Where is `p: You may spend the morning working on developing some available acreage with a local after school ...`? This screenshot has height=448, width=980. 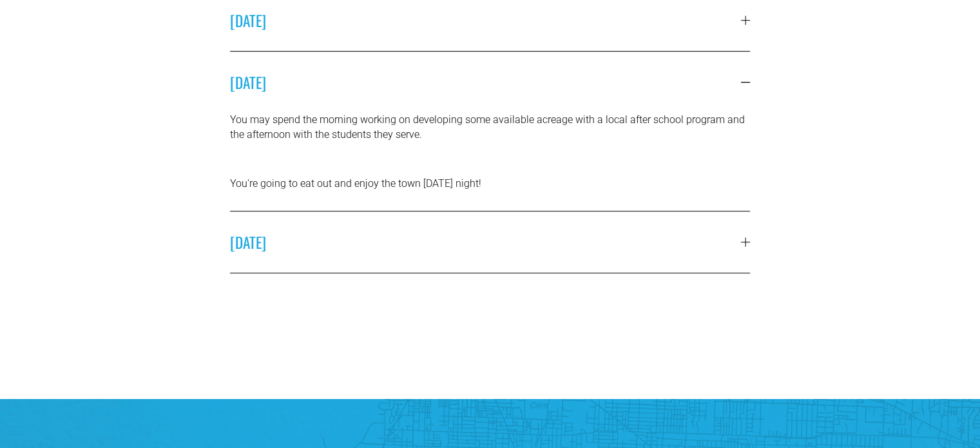
p: You may spend the morning working on developing some available acreage with a local after school ... is located at coordinates (490, 127).